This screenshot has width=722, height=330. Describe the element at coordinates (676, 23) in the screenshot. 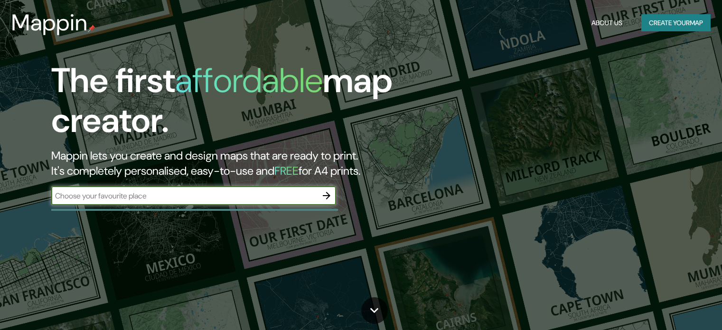

I see `button: Create yourmap` at that location.